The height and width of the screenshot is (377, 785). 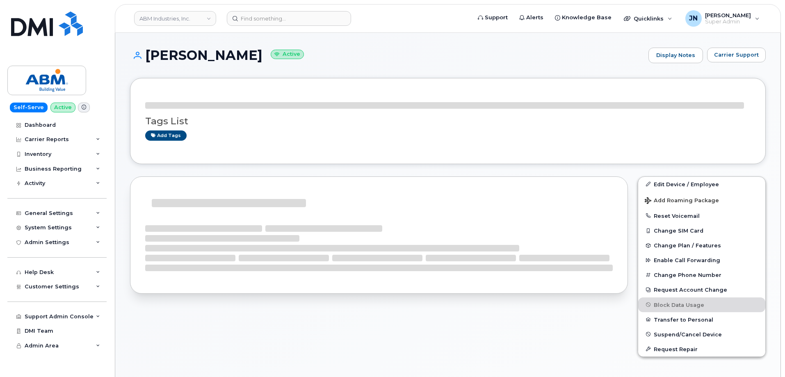 What do you see at coordinates (702, 275) in the screenshot?
I see `button: Change Phone Number` at bounding box center [702, 275].